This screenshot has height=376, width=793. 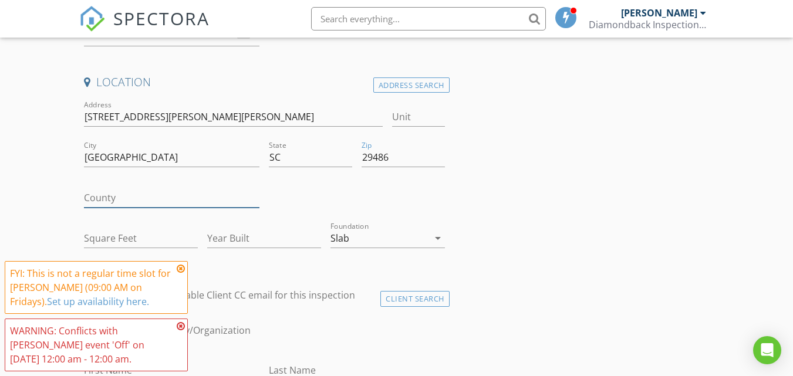 What do you see at coordinates (98, 302) in the screenshot?
I see `a: Set up availability here.` at bounding box center [98, 302].